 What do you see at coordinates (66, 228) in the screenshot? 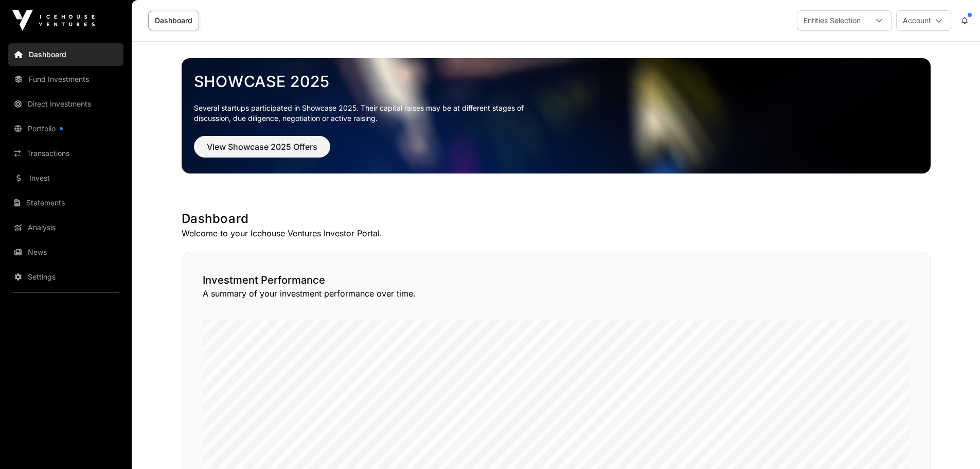
I see `a: Analysis` at bounding box center [66, 228].